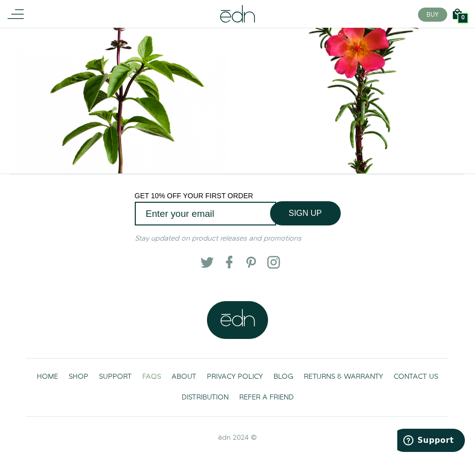 This screenshot has height=459, width=475. I want to click on span: SUPPORT, so click(115, 377).